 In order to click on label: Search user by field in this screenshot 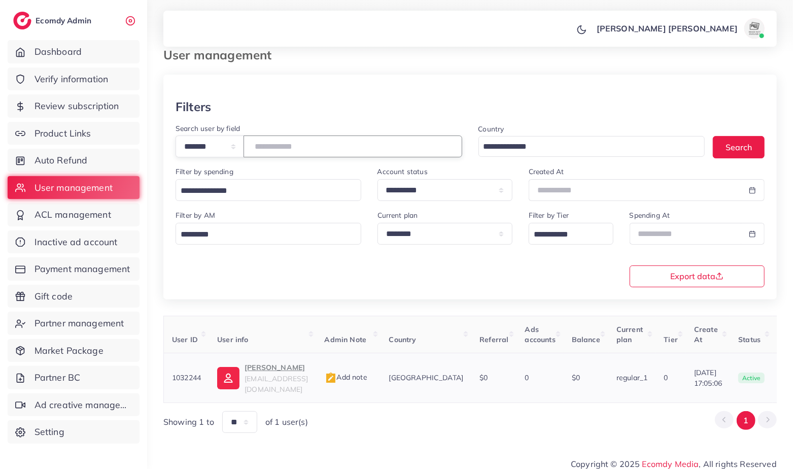, I will do `click(208, 128)`.